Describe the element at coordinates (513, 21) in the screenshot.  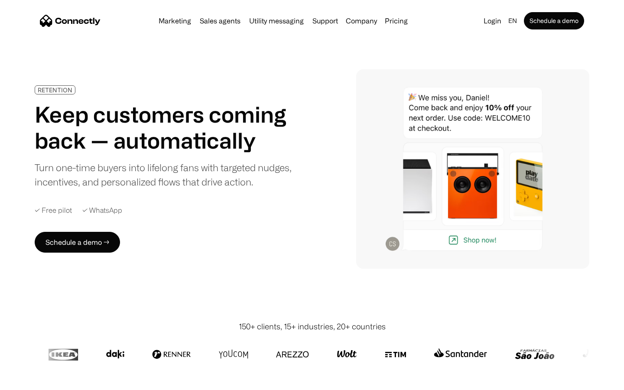
I see `div: en` at that location.